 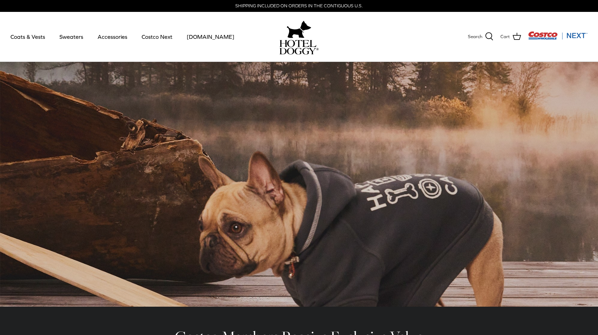 I want to click on a: Accessories, so click(x=112, y=37).